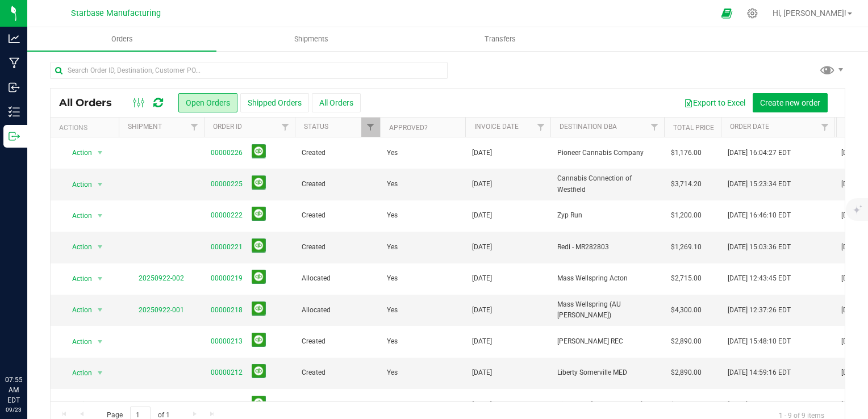  What do you see at coordinates (496, 127) in the screenshot?
I see `a: Invoice Date` at bounding box center [496, 127].